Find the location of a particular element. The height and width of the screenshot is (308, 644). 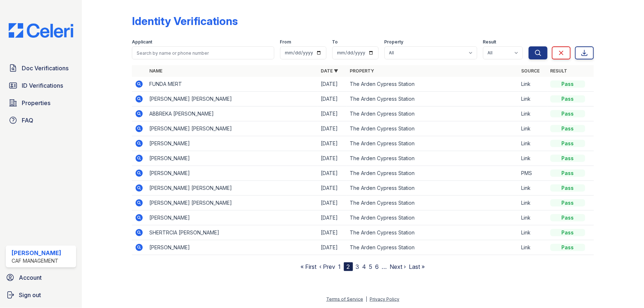

a: Properties is located at coordinates (41, 103).